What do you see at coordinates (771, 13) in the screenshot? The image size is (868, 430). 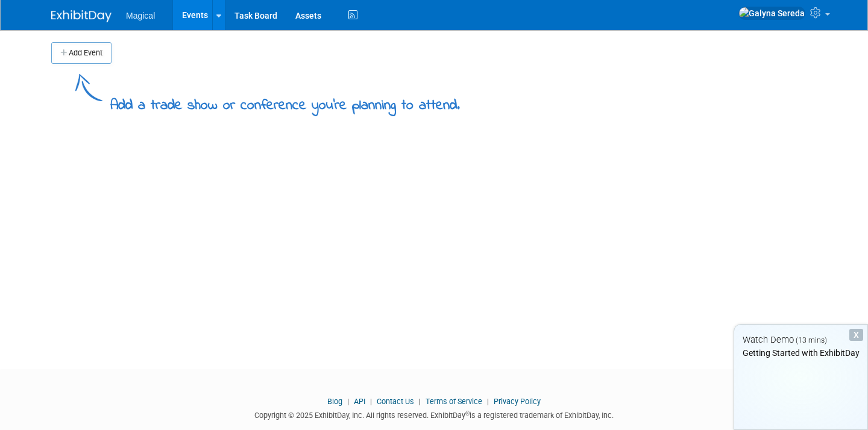 I see `img: Galyna Sereda` at bounding box center [771, 13].